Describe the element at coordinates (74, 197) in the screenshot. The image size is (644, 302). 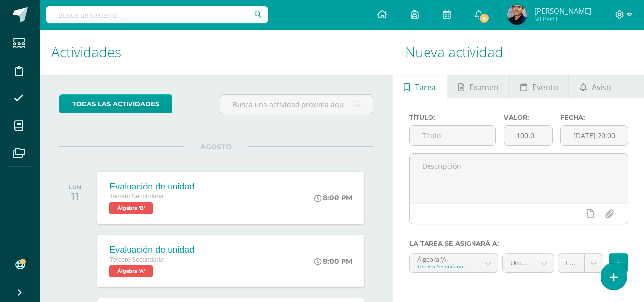
I see `div: 11` at that location.